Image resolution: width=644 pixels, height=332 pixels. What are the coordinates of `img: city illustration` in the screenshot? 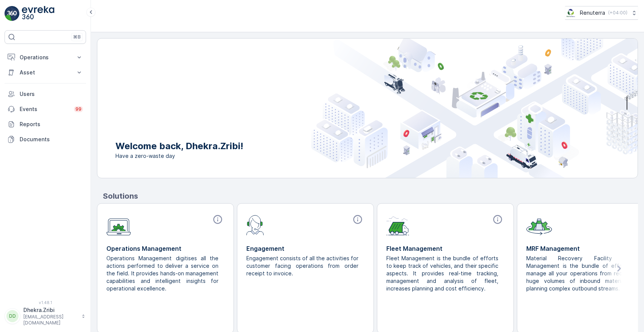 It's located at (474, 108).